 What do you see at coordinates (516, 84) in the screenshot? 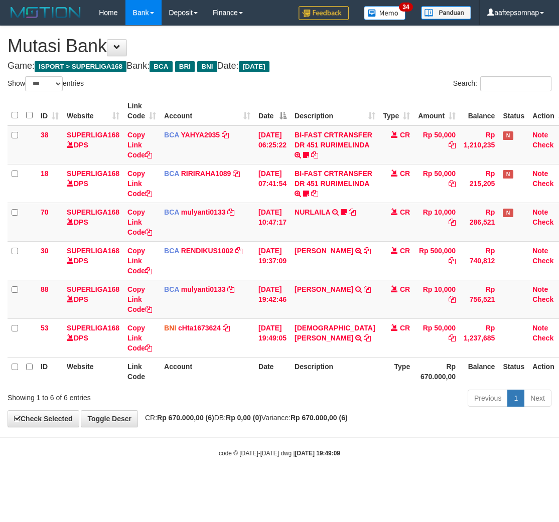
I see `input: Search:` at bounding box center [516, 84].